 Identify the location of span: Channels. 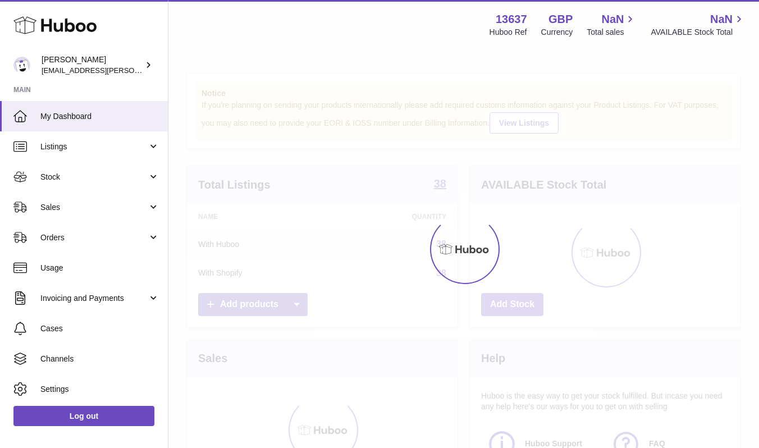
(100, 359).